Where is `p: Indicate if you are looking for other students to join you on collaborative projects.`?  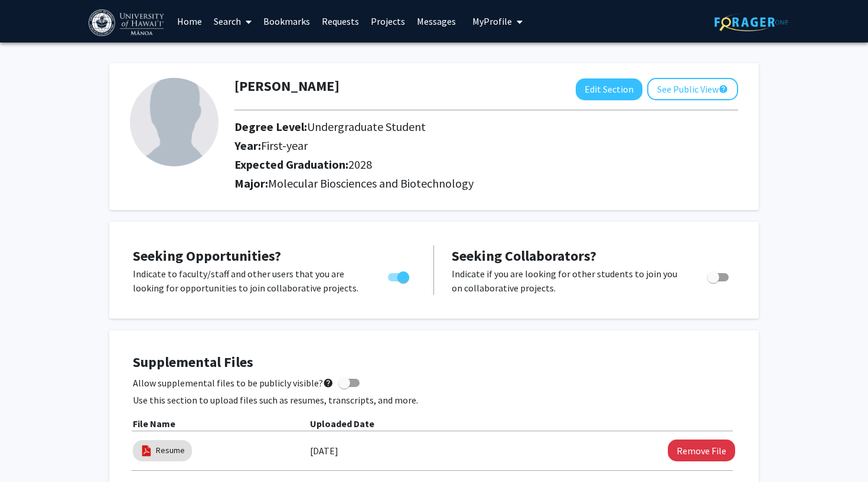
p: Indicate if you are looking for other students to join you on collaborative projects. is located at coordinates (568, 281).